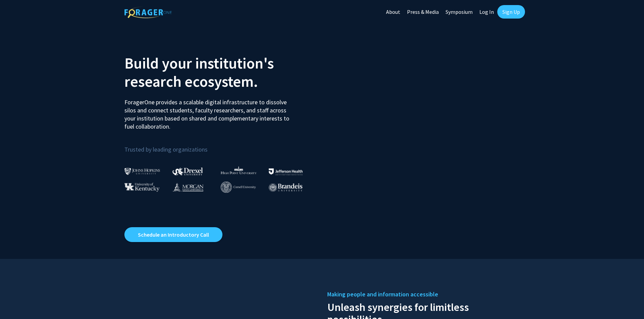 The image size is (644, 319). Describe the element at coordinates (142, 171) in the screenshot. I see `img: Johns Hopkins University` at that location.